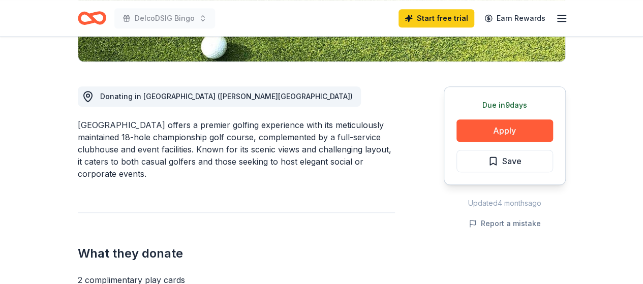 This screenshot has width=643, height=284. What do you see at coordinates (236, 254) in the screenshot?
I see `h2: What they donate` at bounding box center [236, 254].